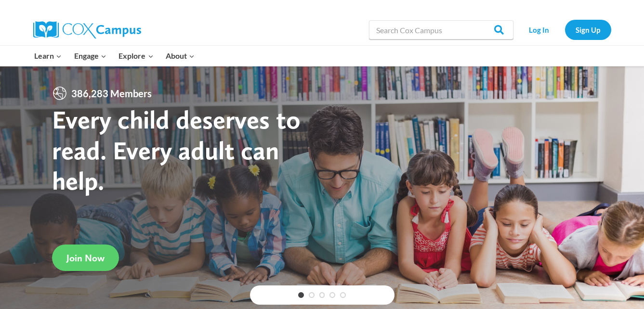  Describe the element at coordinates (111, 93) in the screenshot. I see `span: 386,283 Members` at that location.